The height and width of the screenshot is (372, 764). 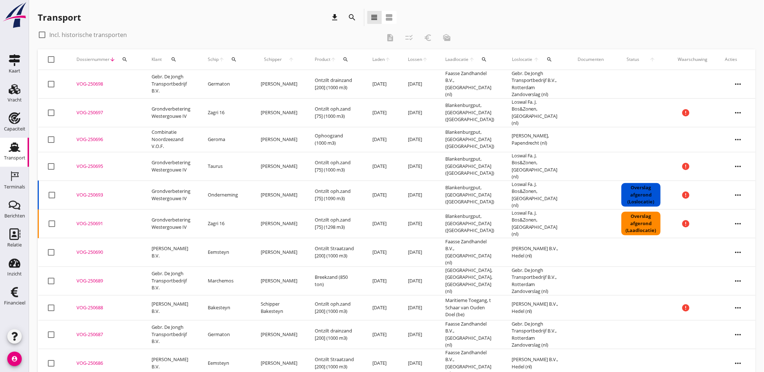 What do you see at coordinates (335, 252) in the screenshot?
I see `td: Ontzilt Straatzand [200] (1000 m3)` at bounding box center [335, 252].